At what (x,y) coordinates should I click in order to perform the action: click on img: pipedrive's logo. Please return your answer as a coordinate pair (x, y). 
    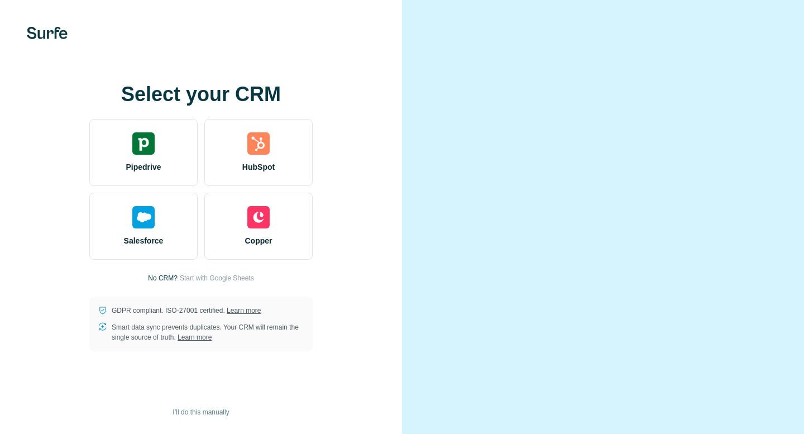
    Looking at the image, I should click on (143, 143).